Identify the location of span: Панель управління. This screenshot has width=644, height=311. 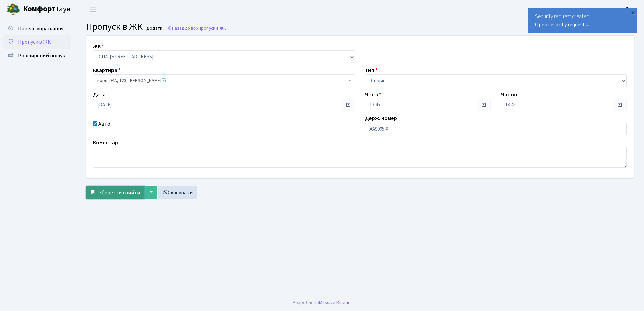
(41, 29).